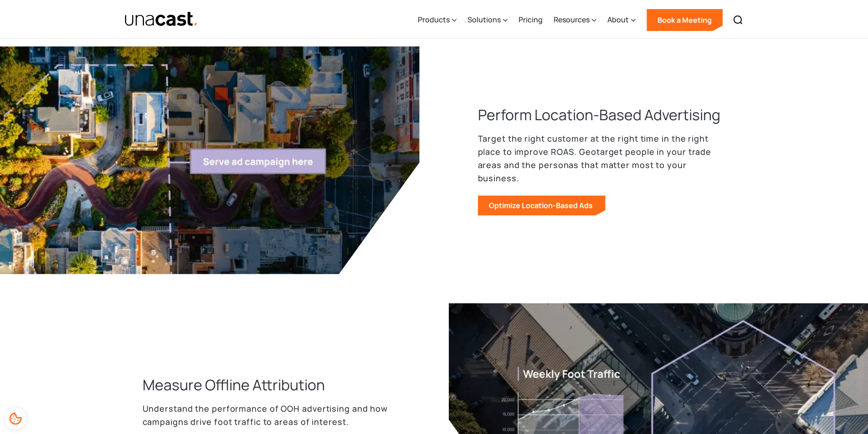 Image resolution: width=868 pixels, height=434 pixels. I want to click on a: Book a Meeting, so click(684, 20).